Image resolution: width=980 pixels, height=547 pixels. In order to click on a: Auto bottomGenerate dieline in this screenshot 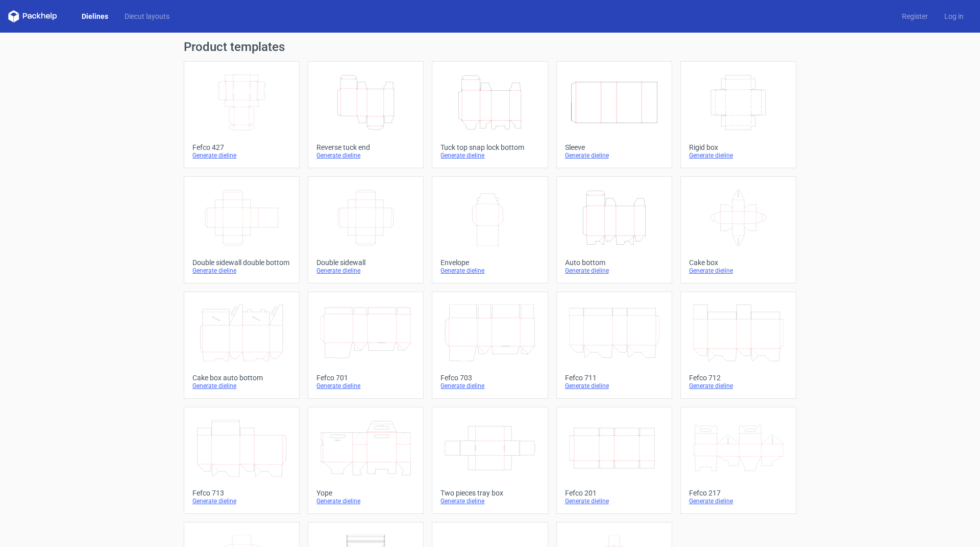, I will do `click(614, 230)`.